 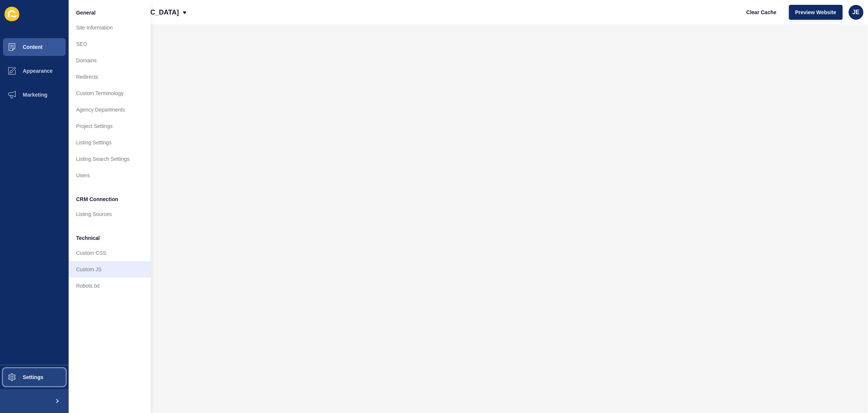 I want to click on a: SEO, so click(x=110, y=44).